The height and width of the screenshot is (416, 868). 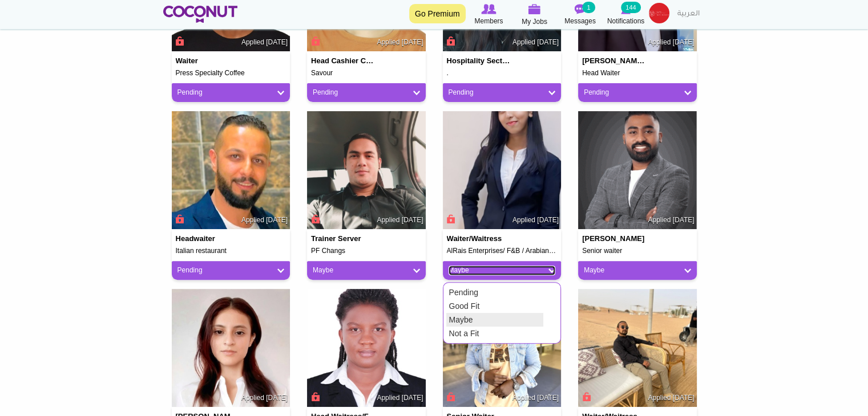 What do you see at coordinates (581, 15) in the screenshot?
I see `a: Messages Messages 1` at bounding box center [581, 15].